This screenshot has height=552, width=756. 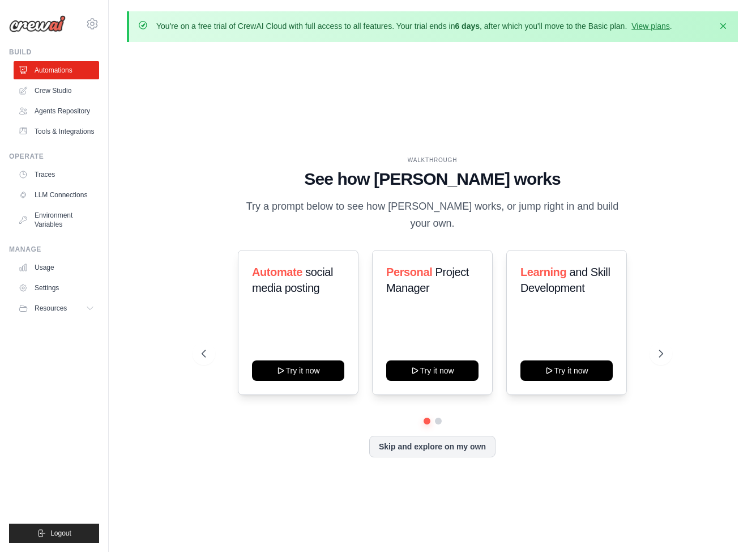 What do you see at coordinates (56, 132) in the screenshot?
I see `a: Tools & Integrations` at bounding box center [56, 132].